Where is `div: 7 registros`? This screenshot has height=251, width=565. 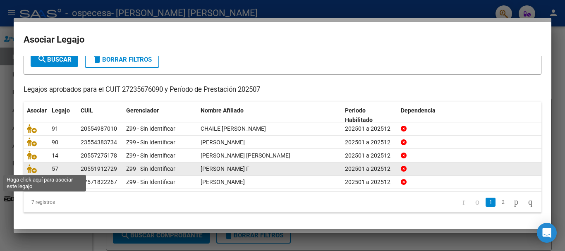
div: 7 registros is located at coordinates (74, 202).